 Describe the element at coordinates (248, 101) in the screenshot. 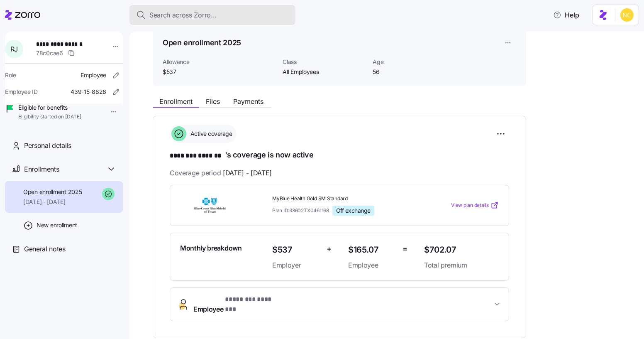

I see `span: Payments` at that location.